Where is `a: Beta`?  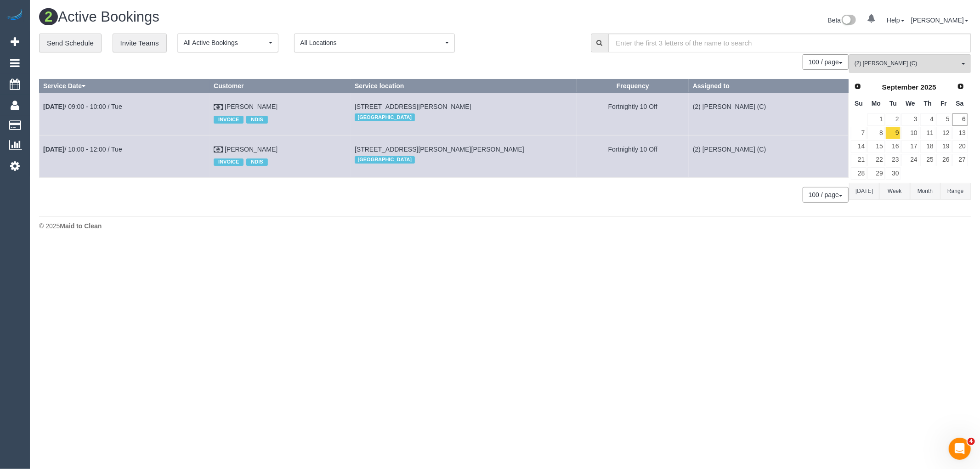
a: Beta is located at coordinates (842, 21).